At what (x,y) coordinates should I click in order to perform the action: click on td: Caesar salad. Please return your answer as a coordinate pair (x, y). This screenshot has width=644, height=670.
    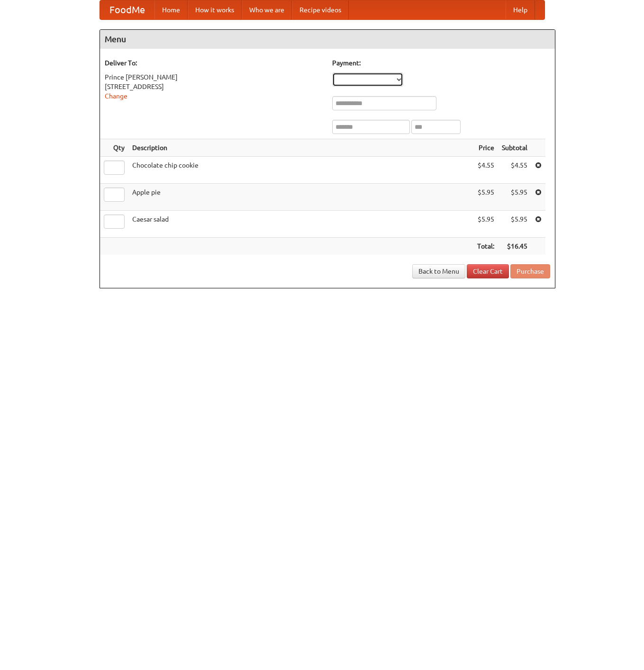
    Looking at the image, I should click on (301, 224).